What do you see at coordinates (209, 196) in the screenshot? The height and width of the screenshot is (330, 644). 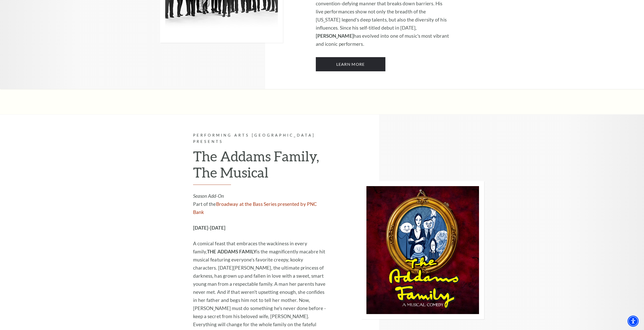 I see `em: Season Add-On` at bounding box center [209, 196].